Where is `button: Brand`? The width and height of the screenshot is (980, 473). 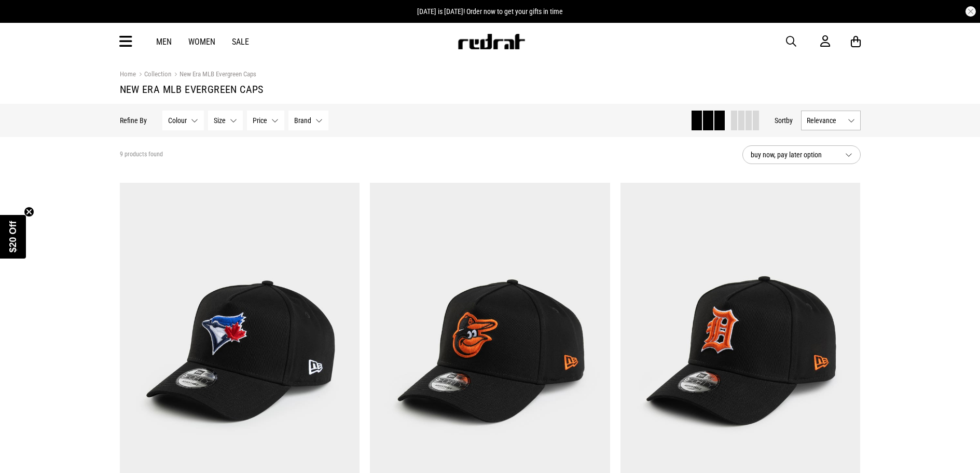 button: Brand is located at coordinates (308, 120).